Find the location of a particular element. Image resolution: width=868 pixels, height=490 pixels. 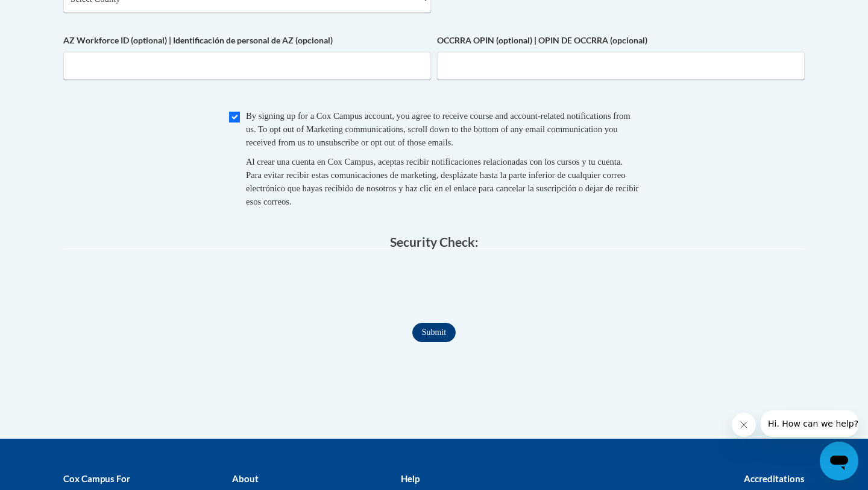

label: OCCRRA OPIN (optional) | OPIN DE OCCRRA (opcional) is located at coordinates (621, 40).